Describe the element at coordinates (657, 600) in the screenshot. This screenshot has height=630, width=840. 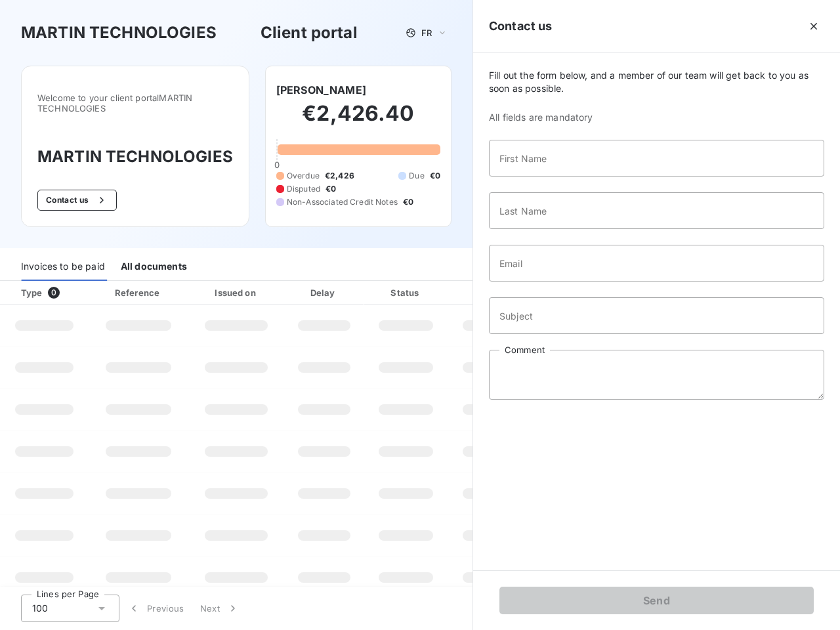
I see `button: Send` at that location.